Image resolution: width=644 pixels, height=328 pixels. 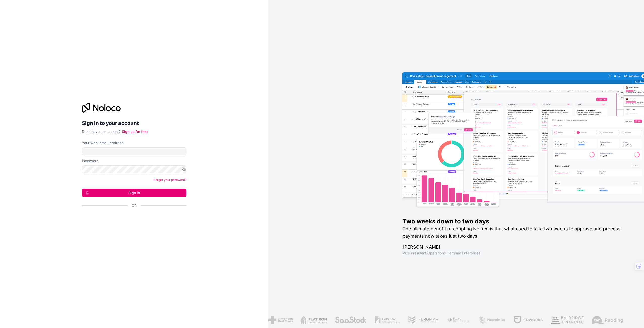 What do you see at coordinates (134, 123) in the screenshot?
I see `h2: Sign in to your account` at bounding box center [134, 123].